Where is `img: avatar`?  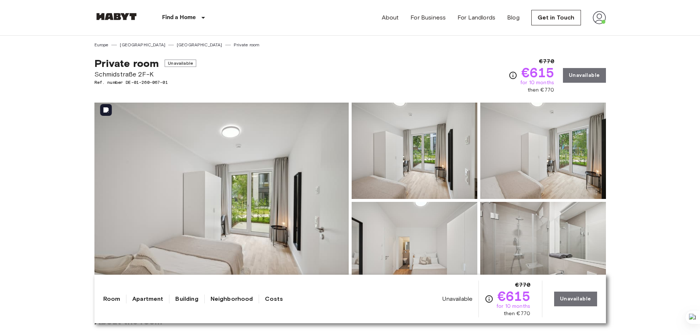
img: avatar is located at coordinates (599, 18).